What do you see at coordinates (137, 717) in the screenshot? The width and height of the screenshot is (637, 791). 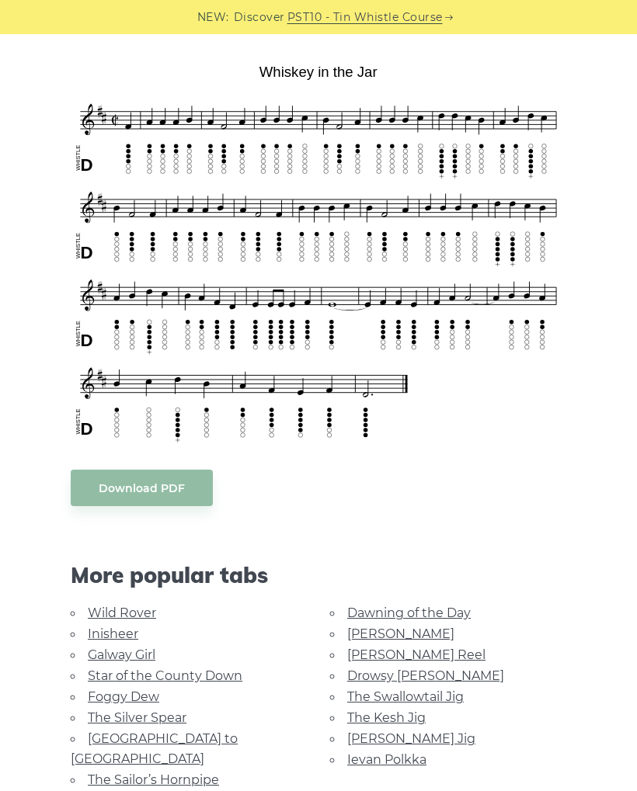 I see `a: The Silver Spear` at bounding box center [137, 717].